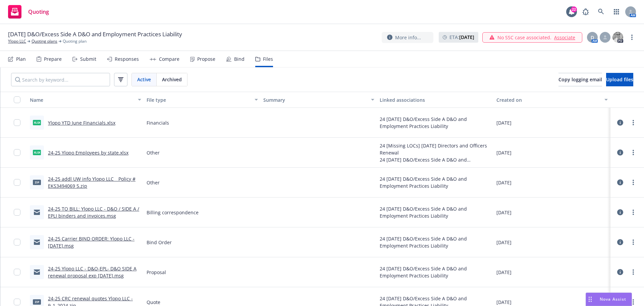 The width and height of the screenshot is (644, 306). Describe the element at coordinates (17, 41) in the screenshot. I see `a: Ylopo LLC` at that location.